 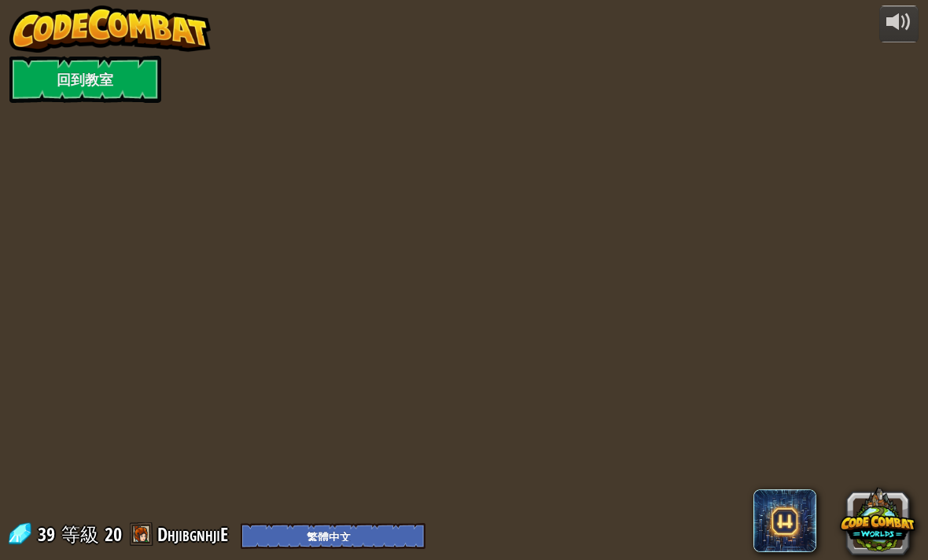 I want to click on button: 調整音量, so click(x=899, y=23).